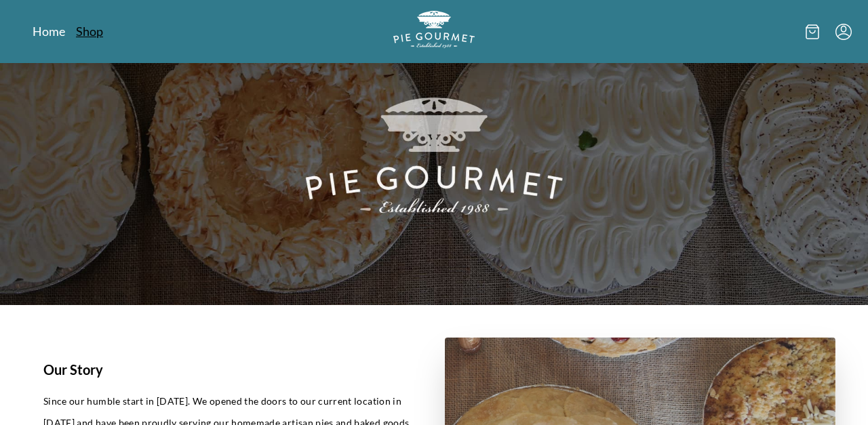 The height and width of the screenshot is (425, 868). Describe the element at coordinates (49, 31) in the screenshot. I see `a: Home` at that location.